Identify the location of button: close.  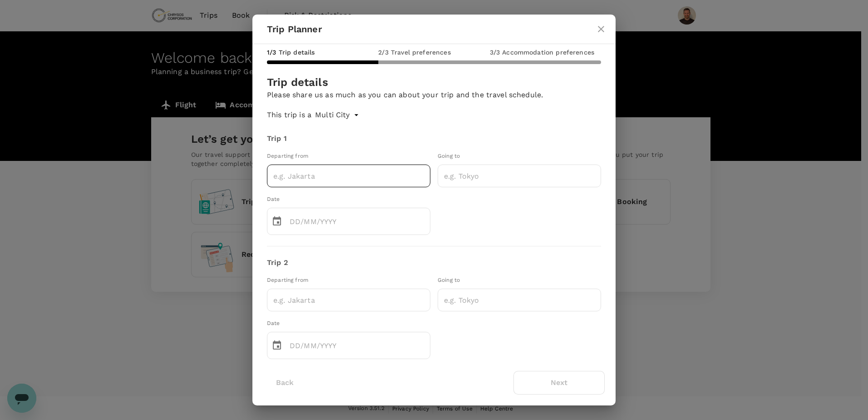
(601, 29).